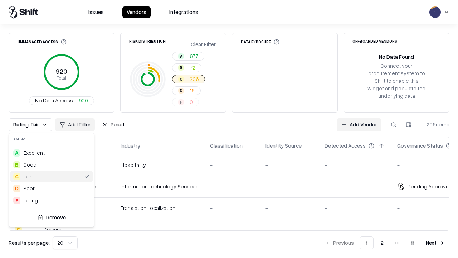 Image resolution: width=458 pixels, height=258 pixels. What do you see at coordinates (17, 188) in the screenshot?
I see `div: D` at bounding box center [17, 188].